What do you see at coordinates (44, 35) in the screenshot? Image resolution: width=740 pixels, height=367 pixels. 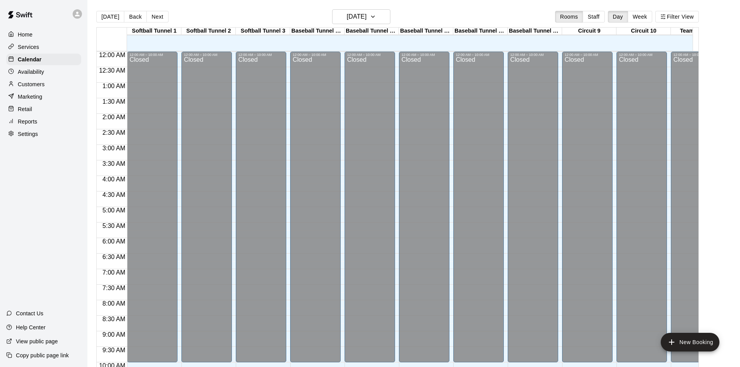 I see `a: Home` at bounding box center [44, 35].